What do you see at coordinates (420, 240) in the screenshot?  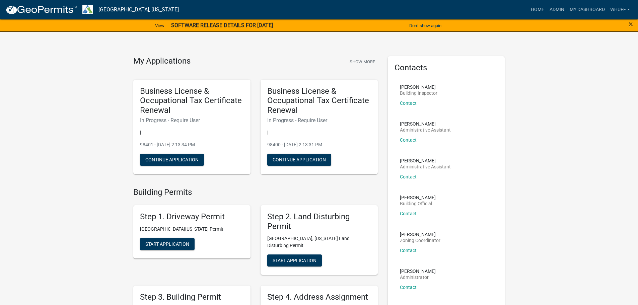 I see `p: Zoning Coordinator` at bounding box center [420, 240].